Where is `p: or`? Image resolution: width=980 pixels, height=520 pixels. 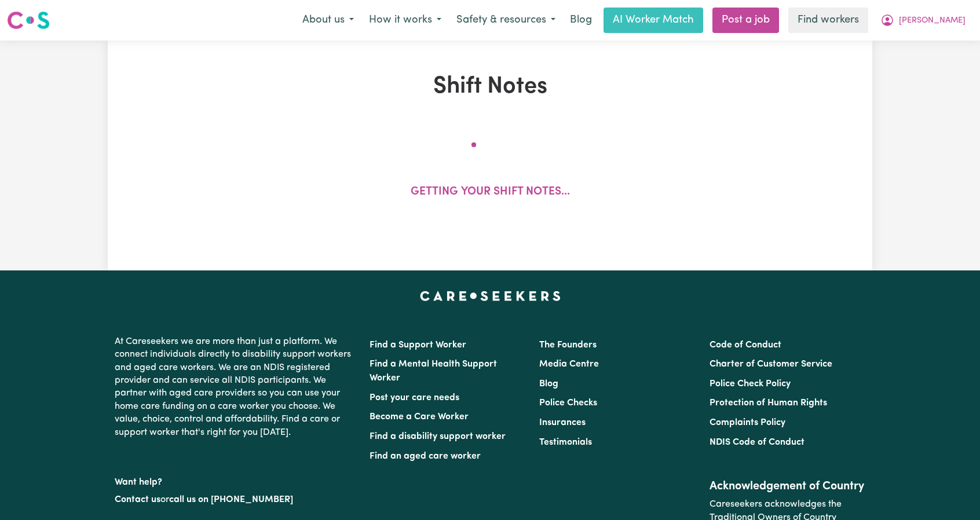
p: or is located at coordinates (235, 500).